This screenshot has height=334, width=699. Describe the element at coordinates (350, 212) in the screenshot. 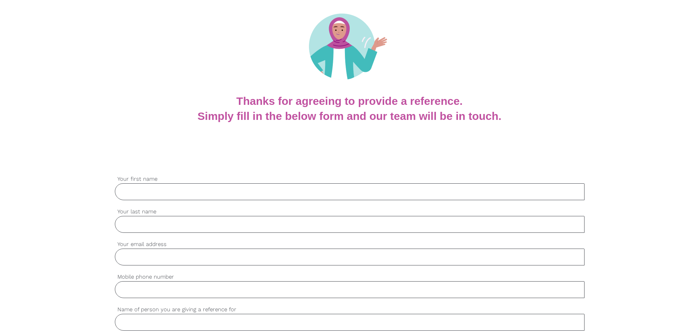

I see `label: Your last name` at that location.